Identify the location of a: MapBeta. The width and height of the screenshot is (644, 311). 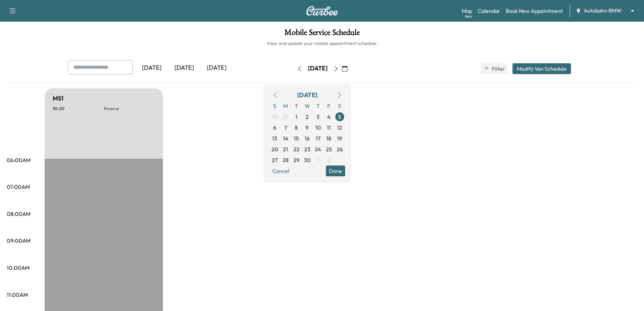
(467, 11).